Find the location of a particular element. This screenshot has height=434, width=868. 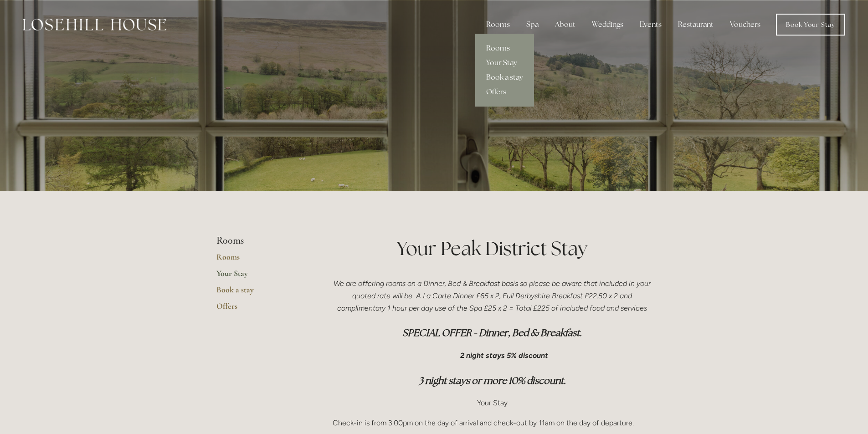

div: Spa is located at coordinates (532, 24).